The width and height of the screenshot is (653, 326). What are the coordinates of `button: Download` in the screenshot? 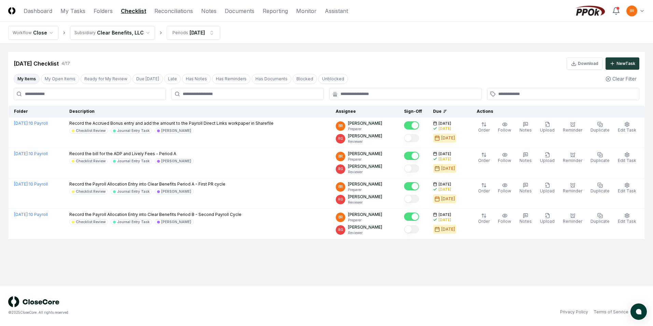 It's located at (584, 63).